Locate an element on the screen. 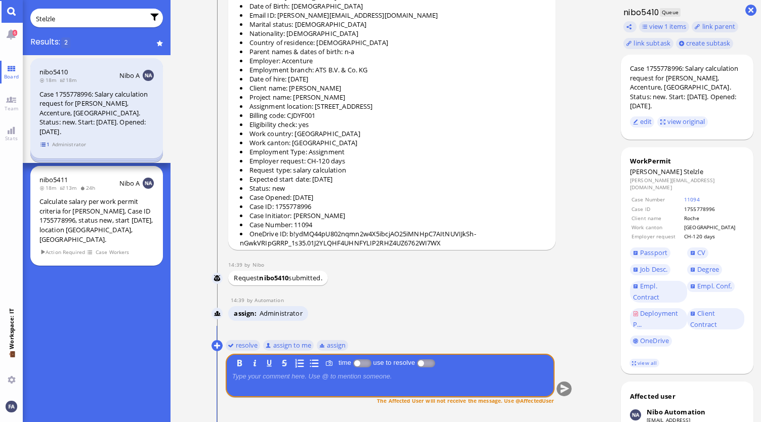 This screenshot has width=761, height=422. span: Empl. Conf. is located at coordinates (714, 286).